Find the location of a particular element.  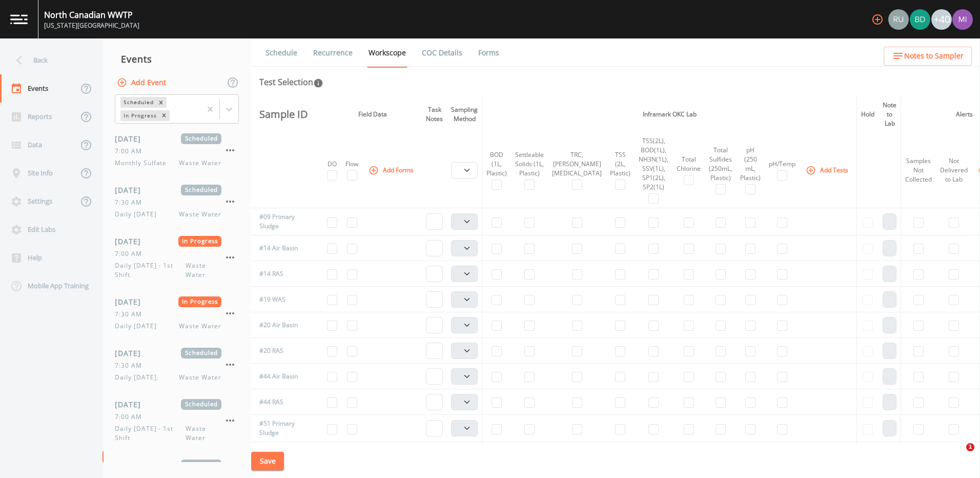

img: a5c06d64ce99e847b6841ccd0307af82 is located at coordinates (898, 20).